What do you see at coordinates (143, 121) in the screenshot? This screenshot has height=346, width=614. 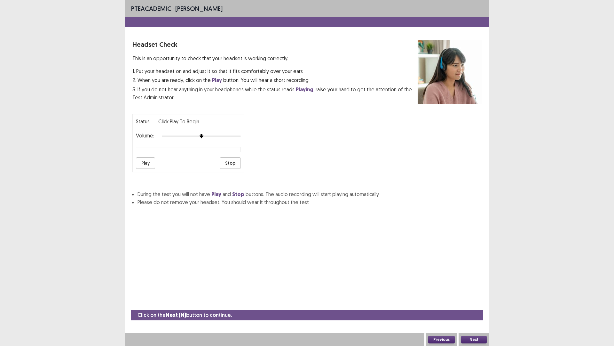 I see `p: Status:` at bounding box center [143, 121].